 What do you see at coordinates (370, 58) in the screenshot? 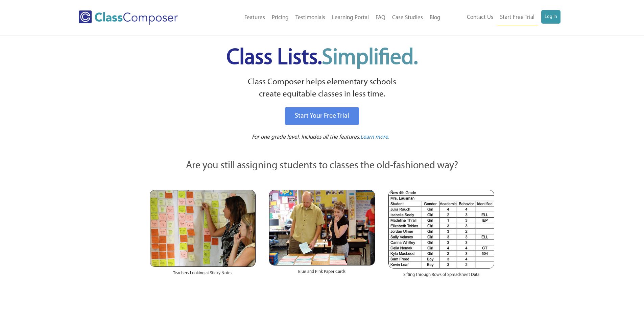
I see `span: Simplified.` at bounding box center [370, 58].